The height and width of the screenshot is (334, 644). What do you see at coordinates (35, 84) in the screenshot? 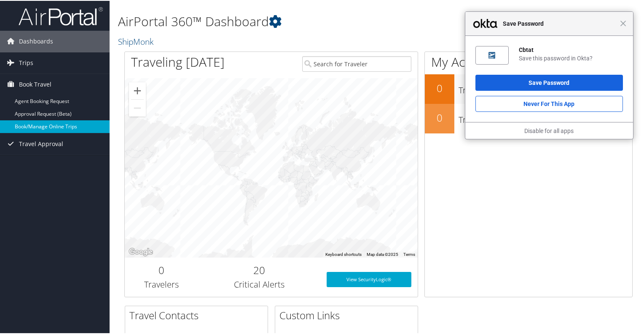
I see `span: Book Travel` at bounding box center [35, 84].